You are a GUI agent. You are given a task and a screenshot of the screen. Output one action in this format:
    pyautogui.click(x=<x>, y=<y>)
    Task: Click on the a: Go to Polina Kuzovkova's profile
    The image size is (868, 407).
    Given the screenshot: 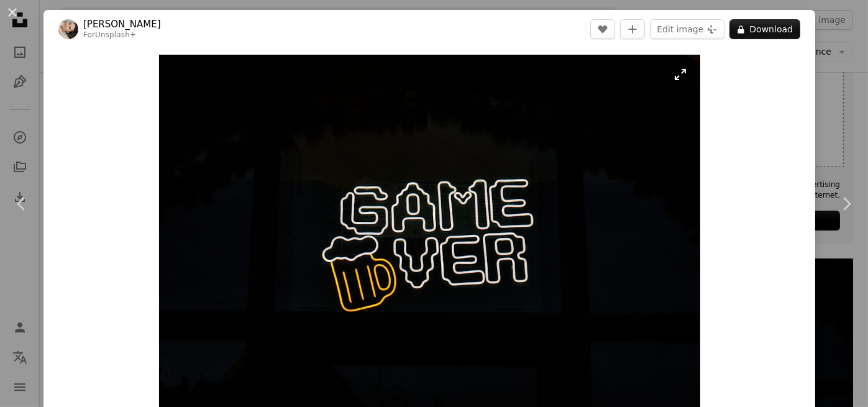 What is the action you would take?
    pyautogui.click(x=69, y=30)
    